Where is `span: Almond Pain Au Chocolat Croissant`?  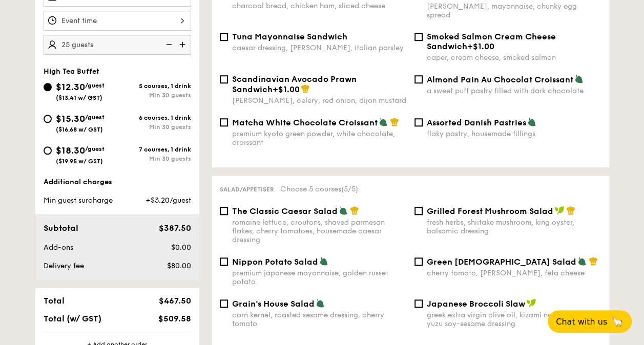
span: Almond Pain Au Chocolat Croissant is located at coordinates (500, 79).